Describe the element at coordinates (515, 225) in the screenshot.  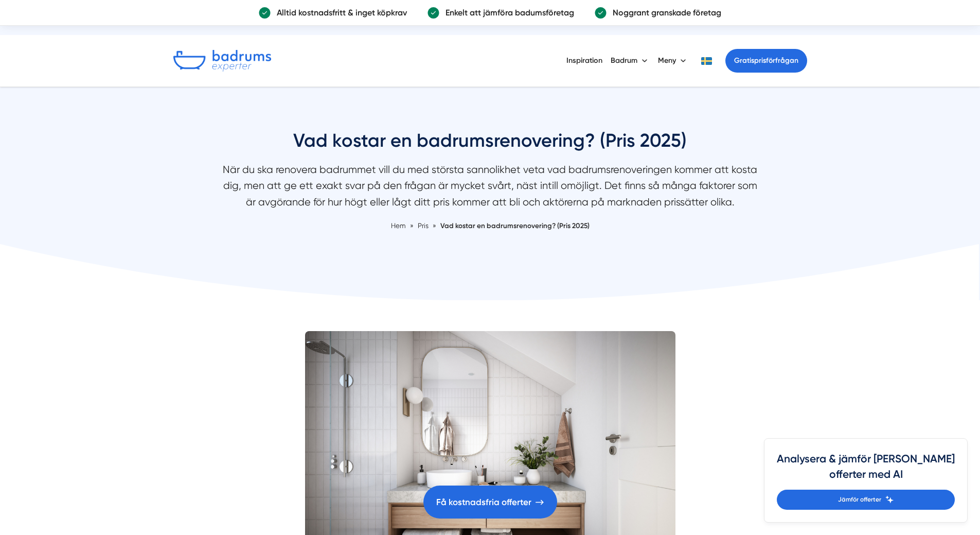
I see `span: Vad kostar en badrumsrenovering? (Pris 2025)` at that location.